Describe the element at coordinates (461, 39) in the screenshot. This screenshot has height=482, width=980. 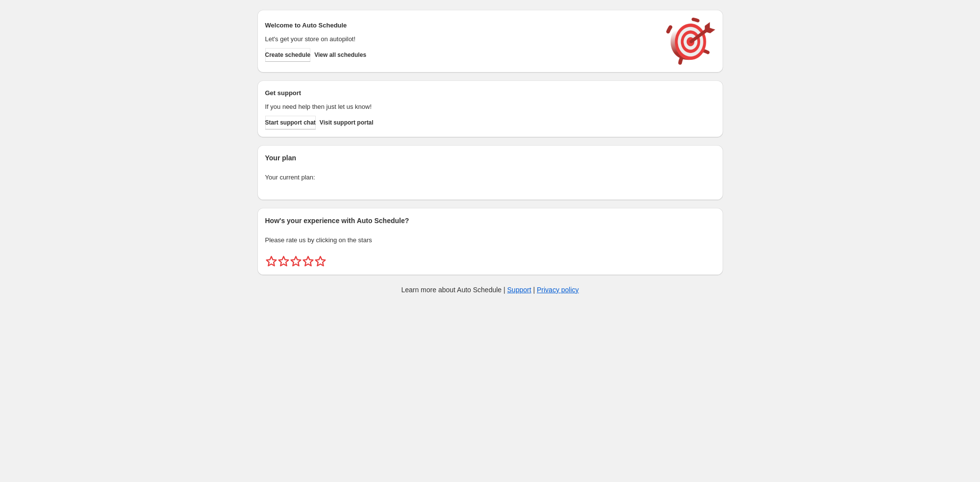
I see `p: Let's get your store on autopilot!` at that location.